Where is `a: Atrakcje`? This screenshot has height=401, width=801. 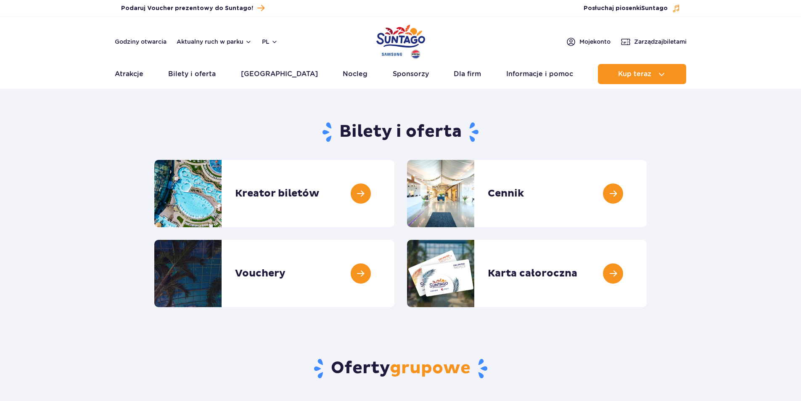
a: Atrakcje is located at coordinates (129, 74).